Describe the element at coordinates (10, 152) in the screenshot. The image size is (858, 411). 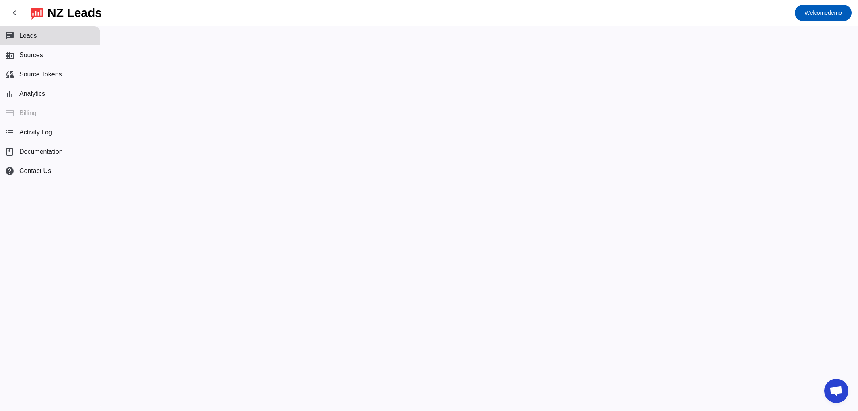
I see `span: book` at that location.